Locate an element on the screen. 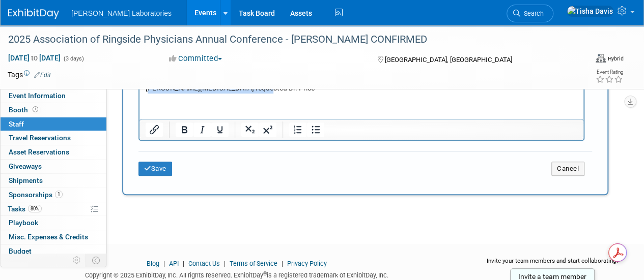 The width and height of the screenshot is (644, 280). span: Playbook is located at coordinates (23, 223).